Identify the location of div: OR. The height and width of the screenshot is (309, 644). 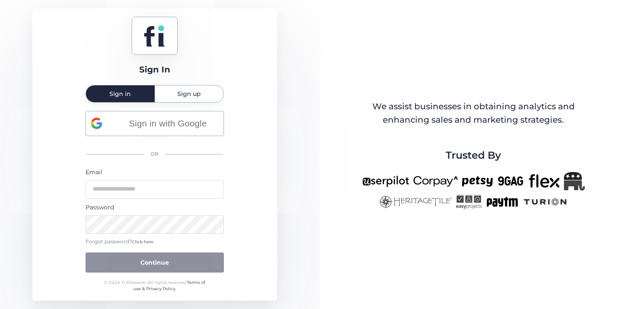
(155, 154).